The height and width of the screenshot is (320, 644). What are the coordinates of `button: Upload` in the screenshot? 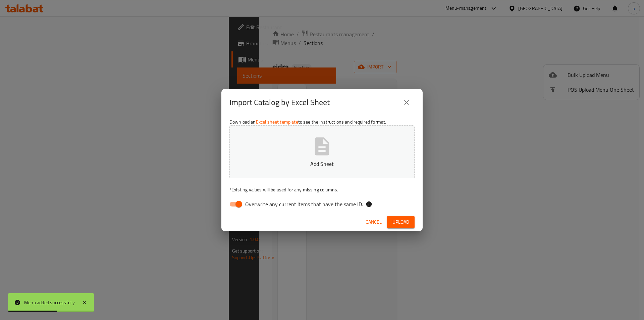 It's located at (401, 222).